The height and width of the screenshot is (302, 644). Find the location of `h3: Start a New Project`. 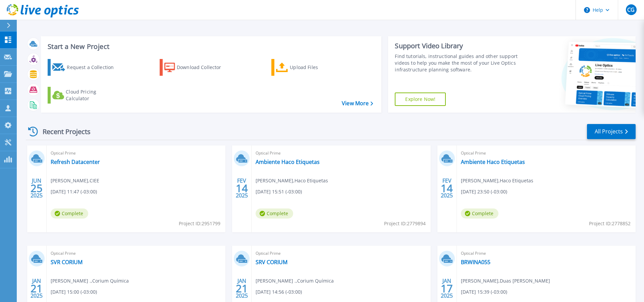

h3: Start a New Project is located at coordinates (210, 46).